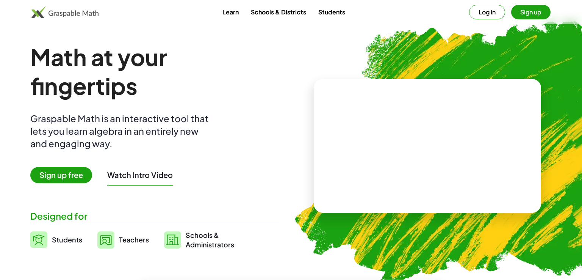  What do you see at coordinates (210, 239) in the screenshot?
I see `span: Schools & Administrators` at bounding box center [210, 239].